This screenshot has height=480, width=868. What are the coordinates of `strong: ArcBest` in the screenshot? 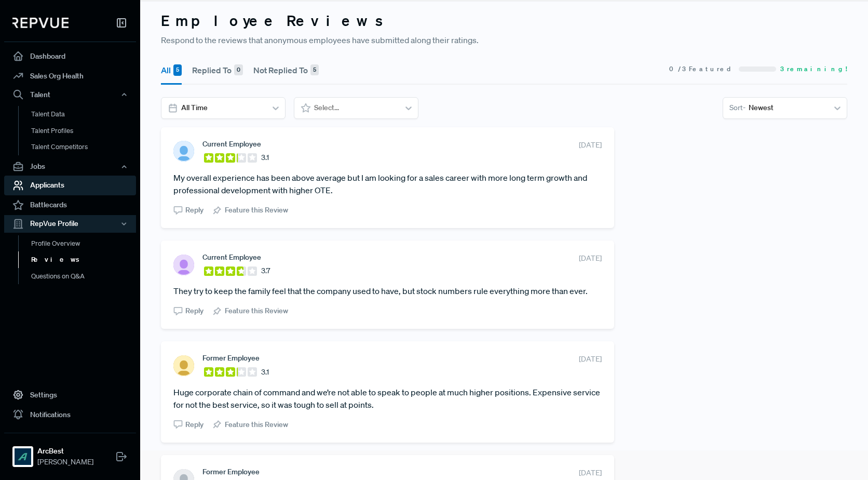 It's located at (65, 451).